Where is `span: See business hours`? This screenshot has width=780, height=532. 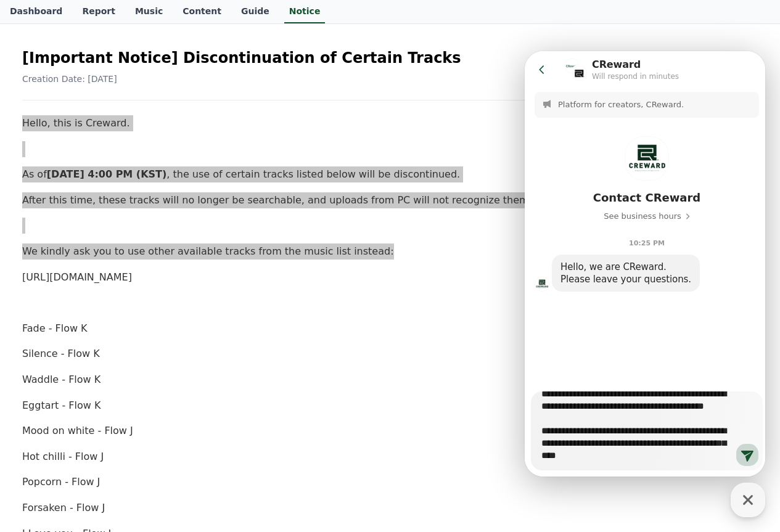 span: See business hours is located at coordinates (118, 165).